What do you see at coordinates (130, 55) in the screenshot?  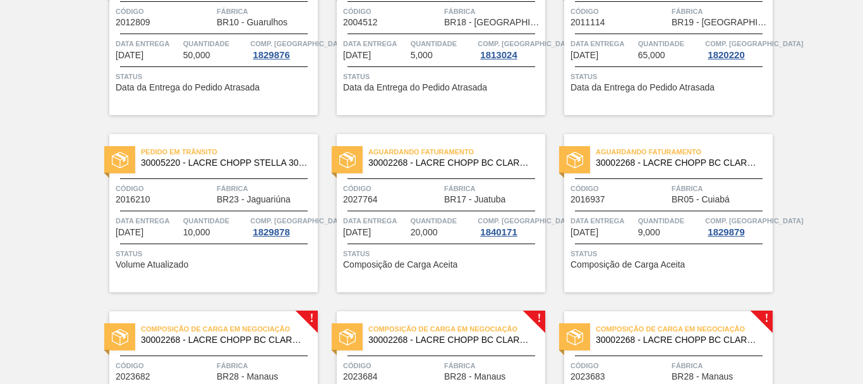 I see `span: 06/10/2025` at bounding box center [130, 55].